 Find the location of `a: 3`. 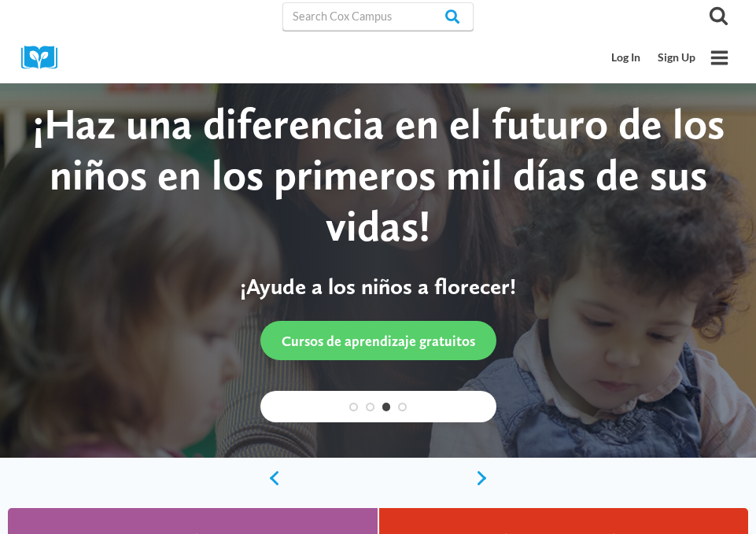

a: 3 is located at coordinates (386, 407).